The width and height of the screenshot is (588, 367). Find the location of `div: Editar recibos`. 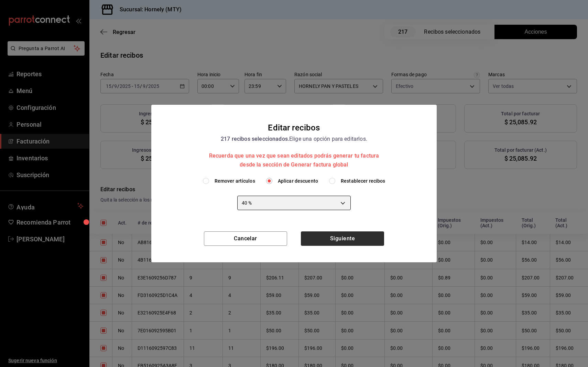

div: Editar recibos is located at coordinates (294, 128).